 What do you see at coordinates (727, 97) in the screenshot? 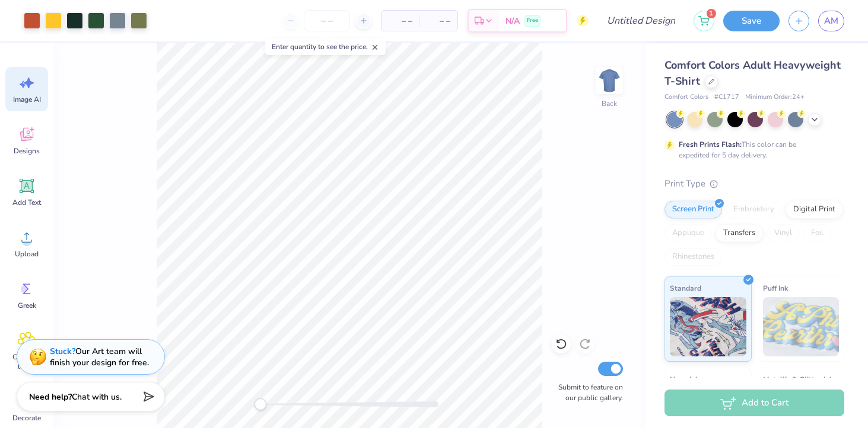
I see `span: # C1717` at bounding box center [727, 97].